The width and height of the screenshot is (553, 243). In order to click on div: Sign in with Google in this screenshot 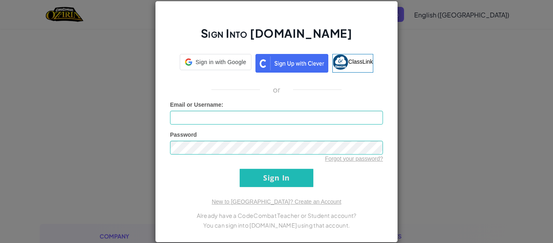, I will do `click(215, 62)`.